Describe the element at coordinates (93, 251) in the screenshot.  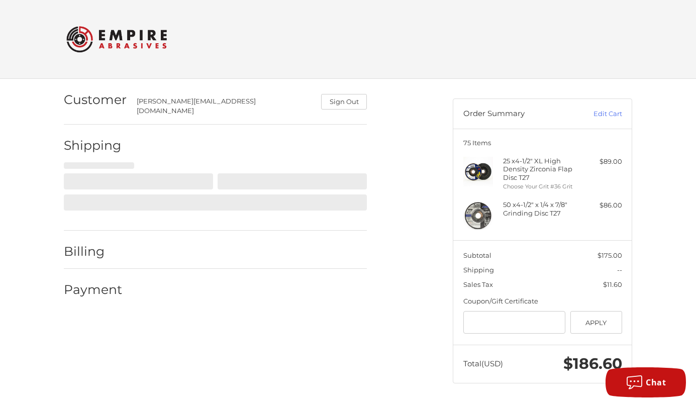
I see `h2: Billing` at that location.